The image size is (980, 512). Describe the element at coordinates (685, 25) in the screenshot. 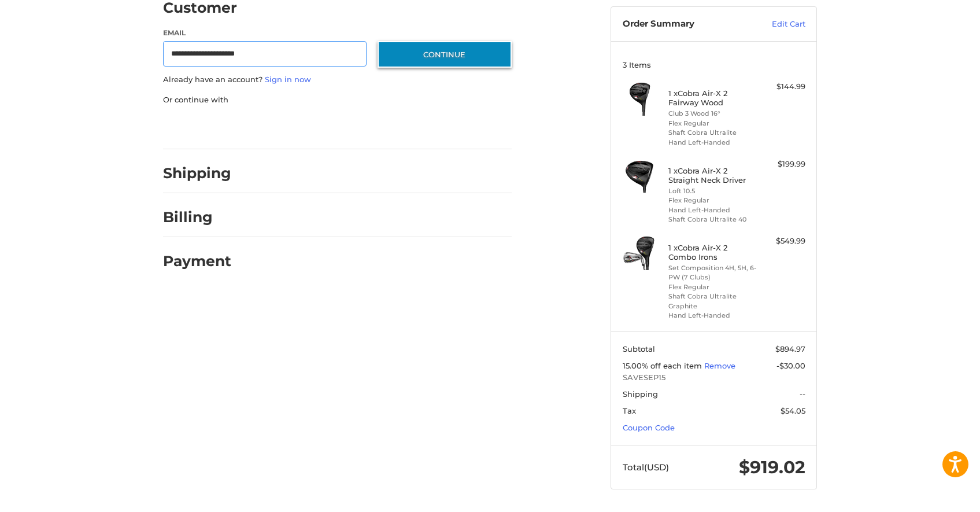

I see `h3: Order Summary` at that location.